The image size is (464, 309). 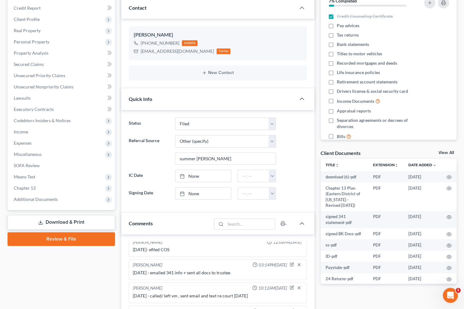 I want to click on a: Titleunfold_more, so click(x=332, y=165).